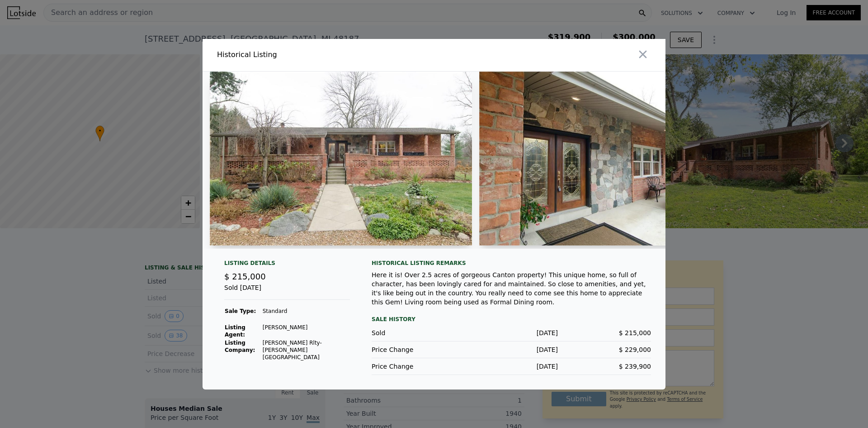  Describe the element at coordinates (235, 331) in the screenshot. I see `strong: Listing Agent:` at that location.